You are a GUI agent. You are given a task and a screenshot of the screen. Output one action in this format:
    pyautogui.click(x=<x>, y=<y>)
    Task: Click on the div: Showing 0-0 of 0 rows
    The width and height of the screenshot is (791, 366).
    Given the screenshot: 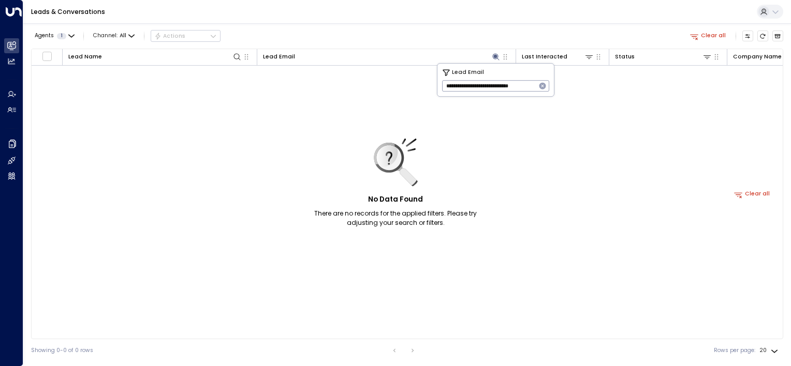 What is the action you would take?
    pyautogui.click(x=62, y=351)
    